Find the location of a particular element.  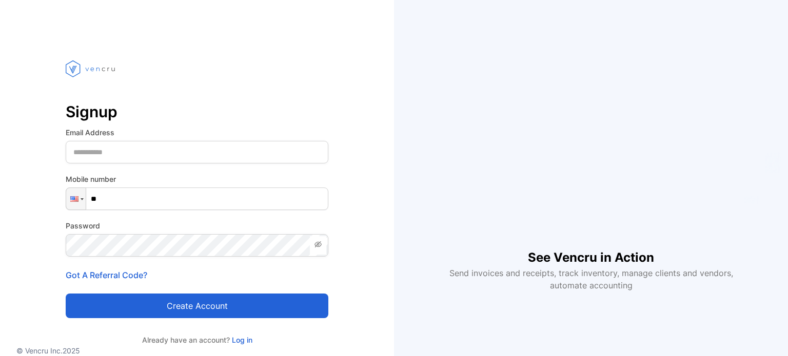

img: vencru logo is located at coordinates (91, 69).